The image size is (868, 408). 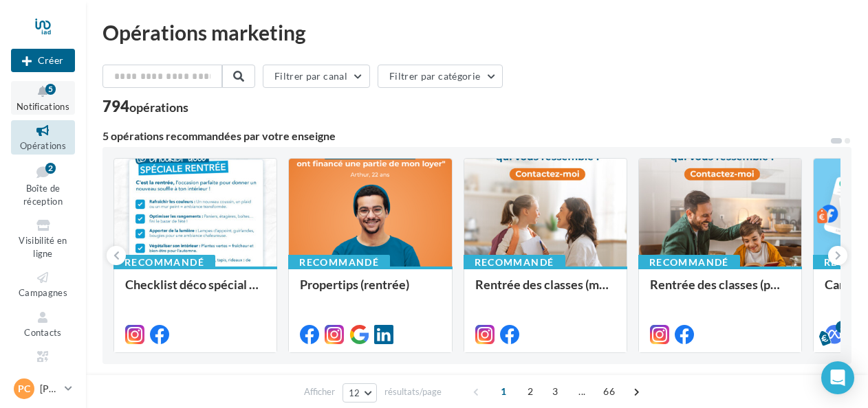 What do you see at coordinates (317, 76) in the screenshot?
I see `button: Filtrer par canal` at bounding box center [317, 76].